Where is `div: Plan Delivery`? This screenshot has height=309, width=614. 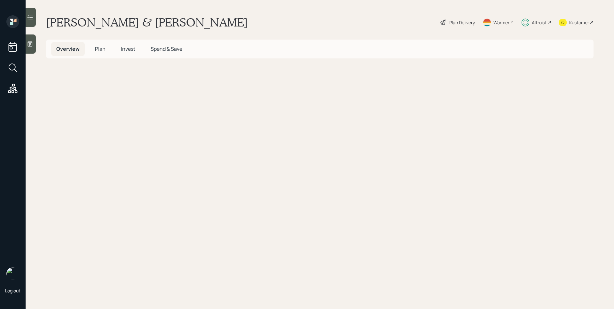 div: Plan Delivery is located at coordinates (462, 22).